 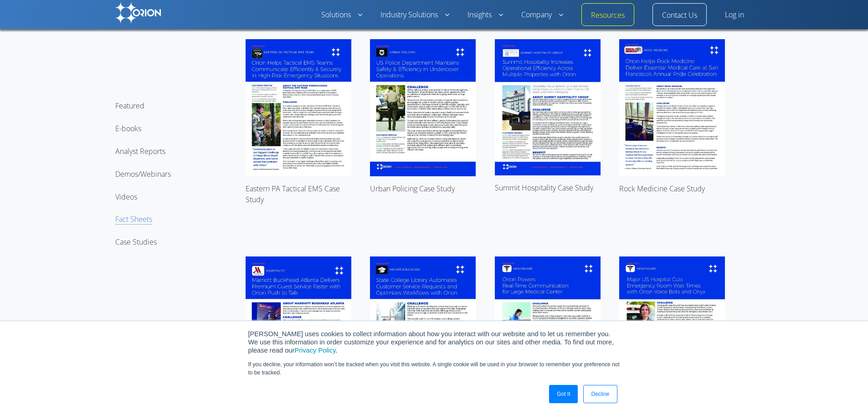 I want to click on img: Enterprise Healthcare Case Study, so click(x=672, y=324).